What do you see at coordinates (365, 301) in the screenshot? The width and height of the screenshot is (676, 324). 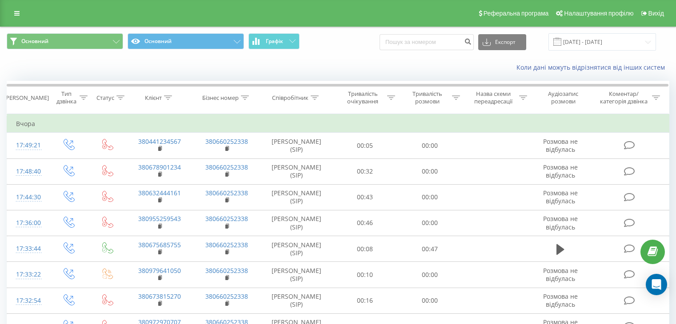 I see `td: 00:16` at bounding box center [365, 301].